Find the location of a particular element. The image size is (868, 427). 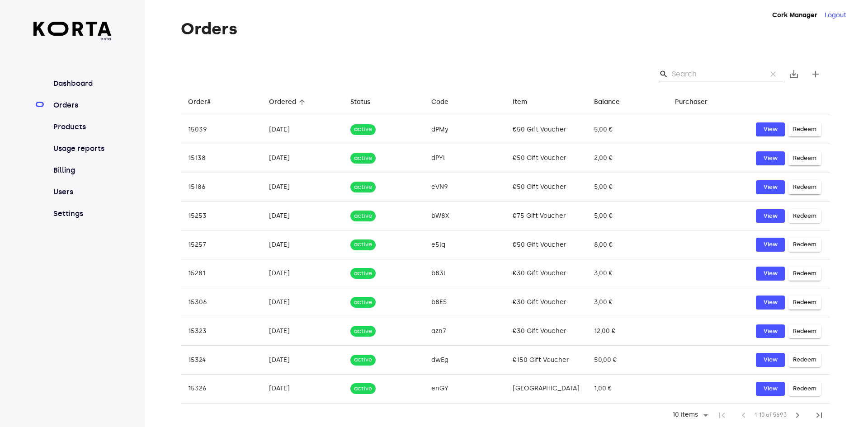

span: chevron_right is located at coordinates (797, 415).